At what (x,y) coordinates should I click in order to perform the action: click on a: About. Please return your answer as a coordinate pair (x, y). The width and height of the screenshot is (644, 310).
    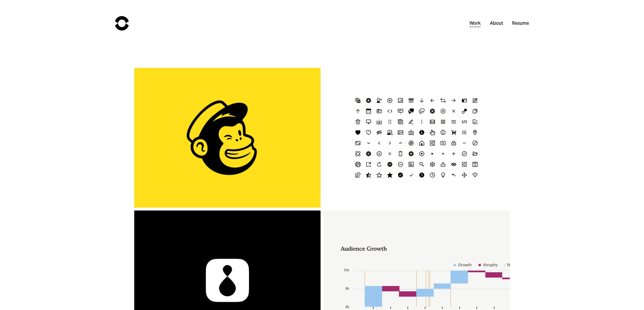
    Looking at the image, I should click on (497, 23).